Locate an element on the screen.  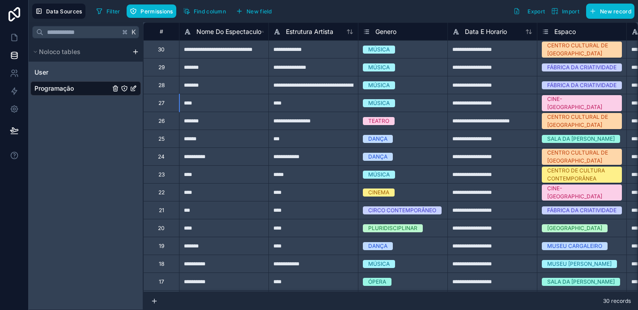
span: New record is located at coordinates (616, 11).